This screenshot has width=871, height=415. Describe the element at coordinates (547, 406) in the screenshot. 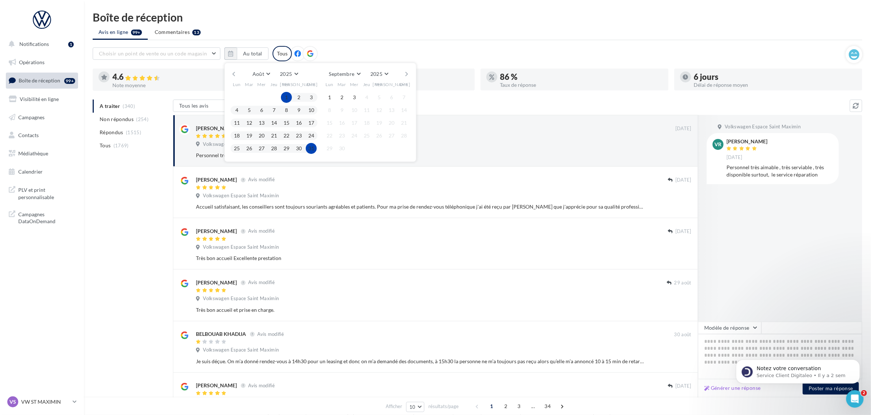

I see `span: 34` at that location.